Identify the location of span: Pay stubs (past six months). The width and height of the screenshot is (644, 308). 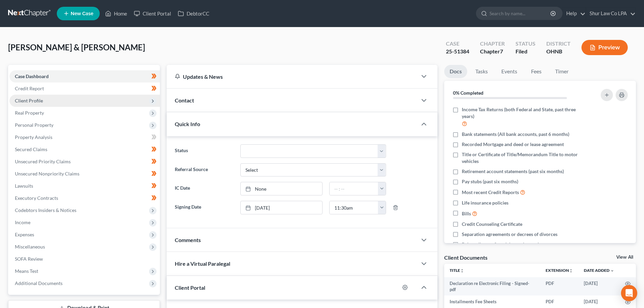
(489, 182).